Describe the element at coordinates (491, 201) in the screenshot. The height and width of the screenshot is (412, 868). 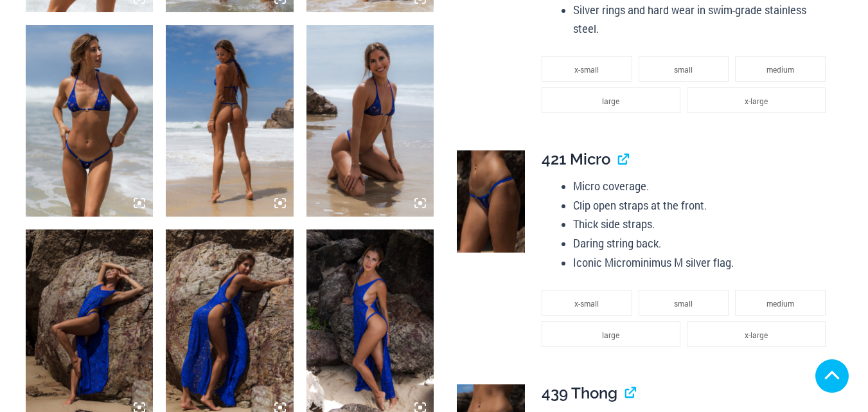
I see `img: Island Heat Ocean 421 Bottom` at that location.